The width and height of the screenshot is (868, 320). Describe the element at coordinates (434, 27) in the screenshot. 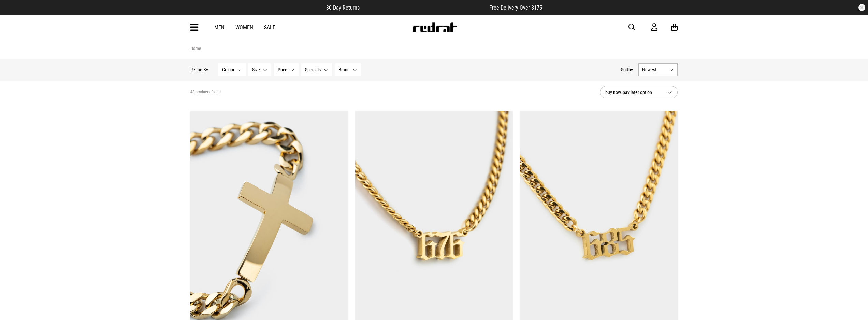

I see `img: Redrat logo` at that location.